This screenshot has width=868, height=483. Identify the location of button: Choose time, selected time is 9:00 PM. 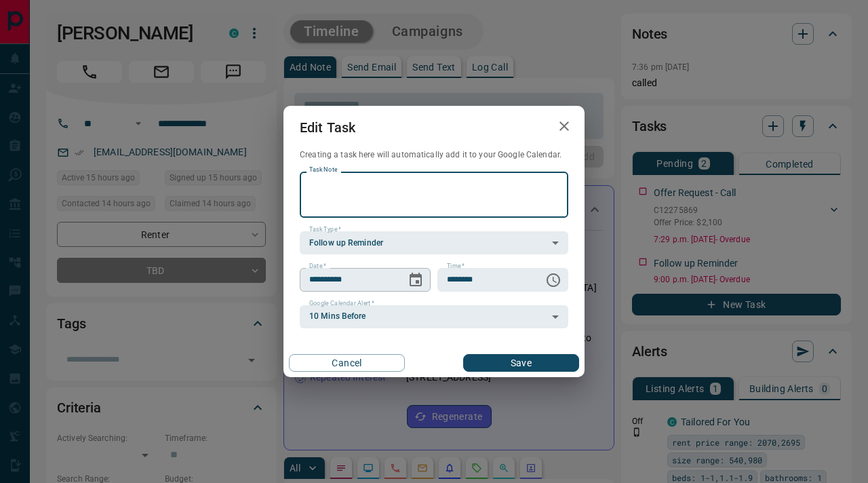
(553, 280).